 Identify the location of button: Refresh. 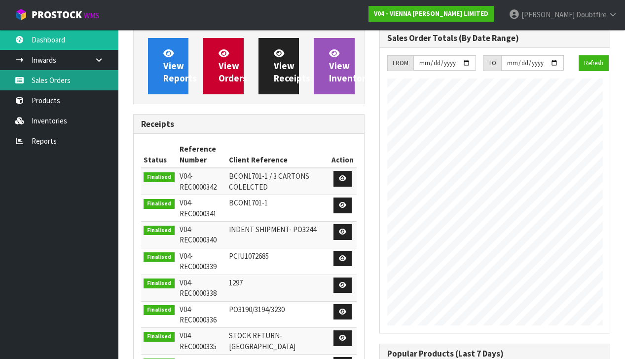
(594, 63).